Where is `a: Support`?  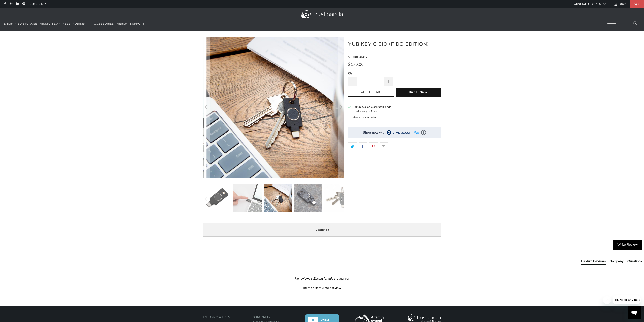 a: Support is located at coordinates (137, 24).